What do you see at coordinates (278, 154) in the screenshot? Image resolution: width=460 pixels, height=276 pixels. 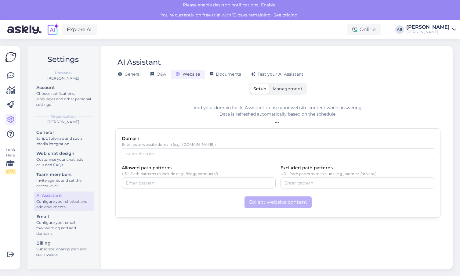 I see `input: example.com` at bounding box center [278, 154].